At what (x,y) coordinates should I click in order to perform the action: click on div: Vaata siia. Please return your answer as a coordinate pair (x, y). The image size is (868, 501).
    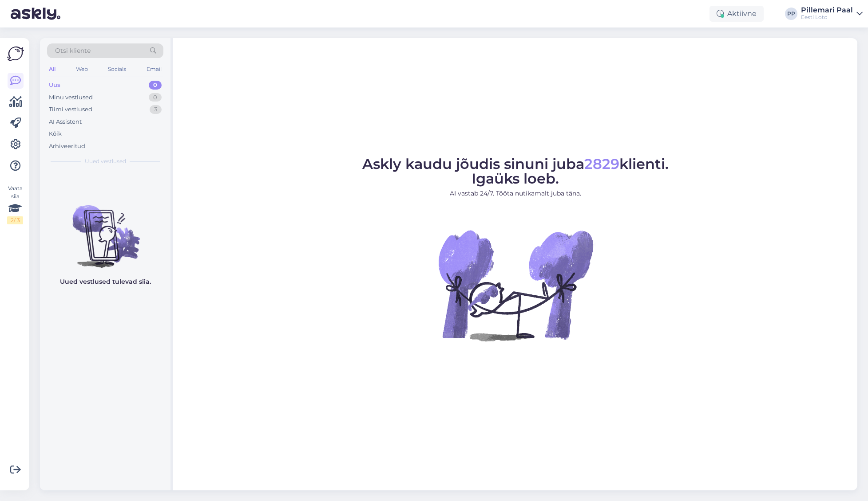
    Looking at the image, I should click on (16, 205).